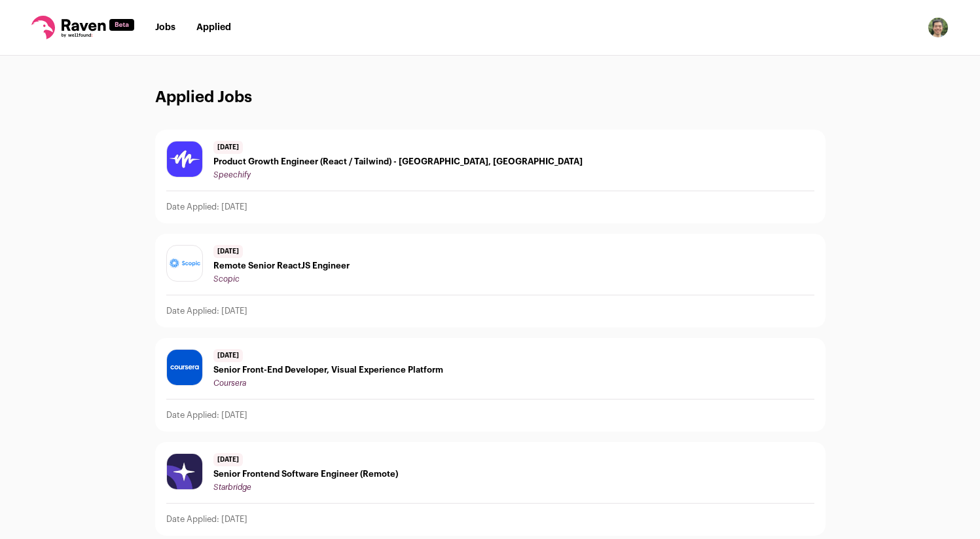 The height and width of the screenshot is (539, 980). Describe the element at coordinates (938, 27) in the screenshot. I see `button: Open dropdown` at that location.